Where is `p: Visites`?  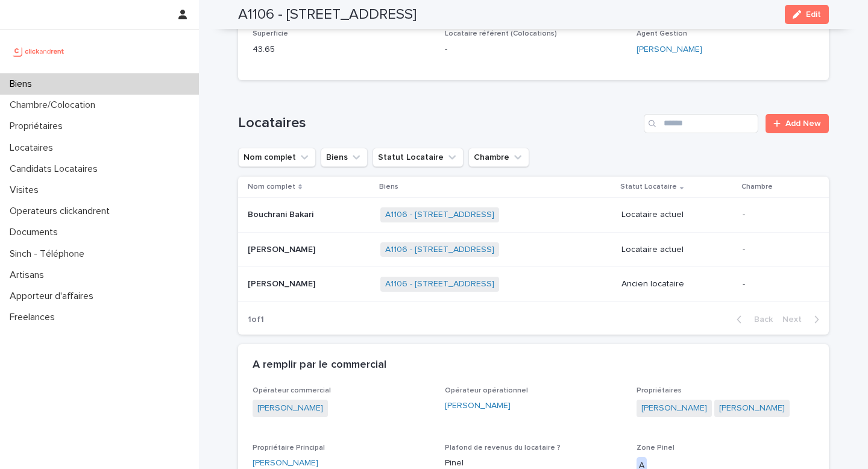
p: Visites is located at coordinates (26, 190).